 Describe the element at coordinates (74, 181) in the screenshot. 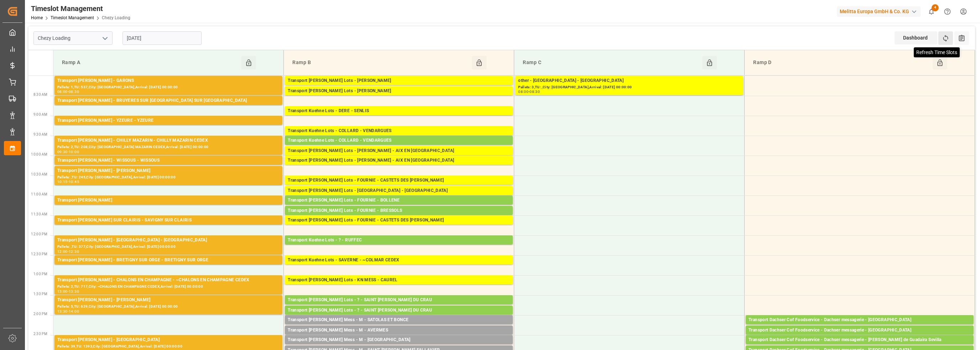

I see `div: 10:45` at that location.